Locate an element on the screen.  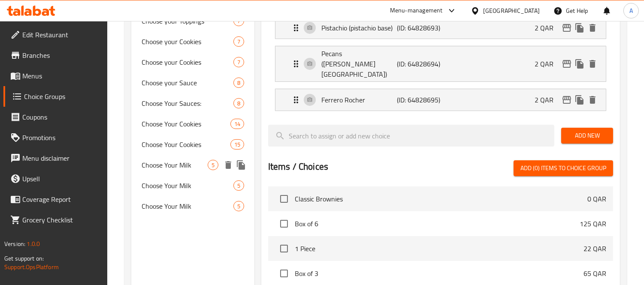
a: Edit Restaurant is located at coordinates (55, 35).